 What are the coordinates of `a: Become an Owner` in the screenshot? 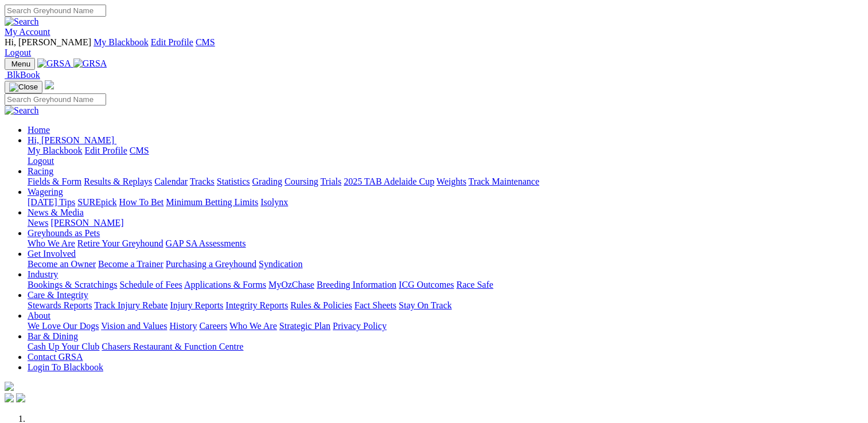 It's located at (62, 264).